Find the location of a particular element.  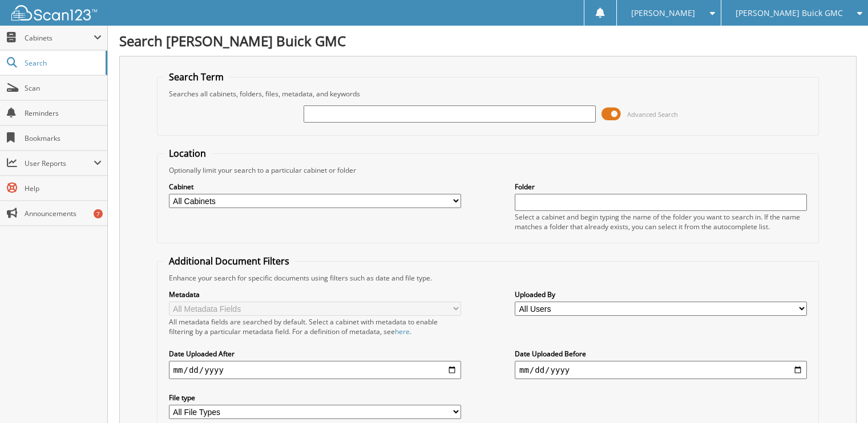

legend: Additional Document Filters is located at coordinates (229, 261).